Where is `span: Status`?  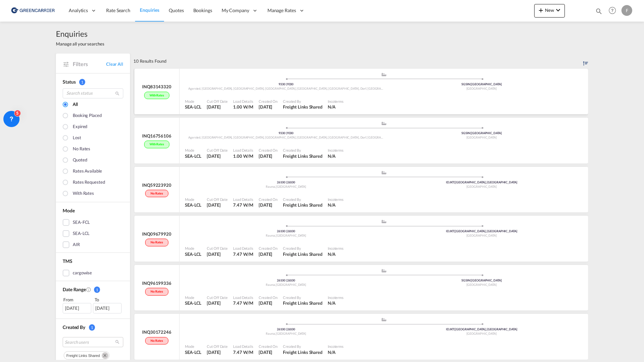 span: Status is located at coordinates (69, 82).